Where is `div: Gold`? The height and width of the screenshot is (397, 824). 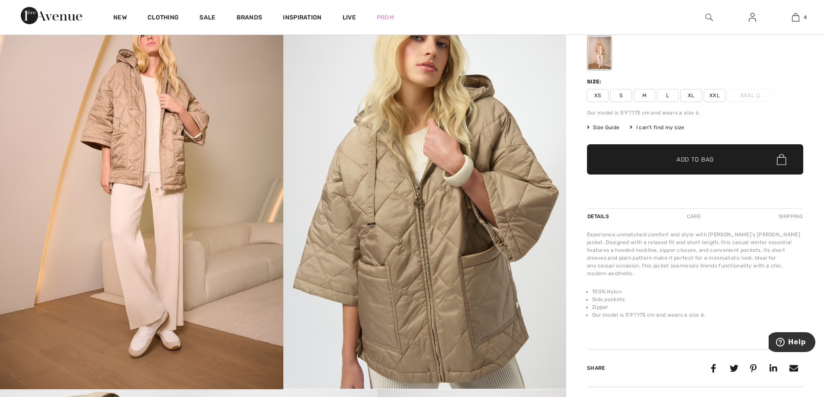
div: Gold is located at coordinates (599, 53).